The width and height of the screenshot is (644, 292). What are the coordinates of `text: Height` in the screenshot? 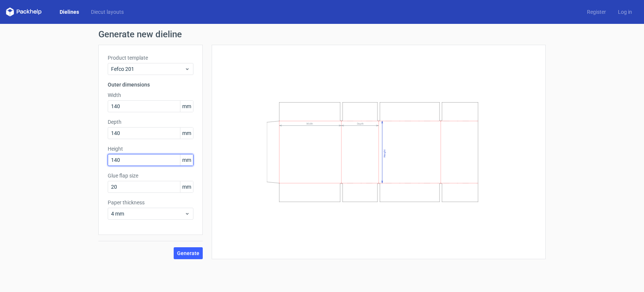 It's located at (385, 153).